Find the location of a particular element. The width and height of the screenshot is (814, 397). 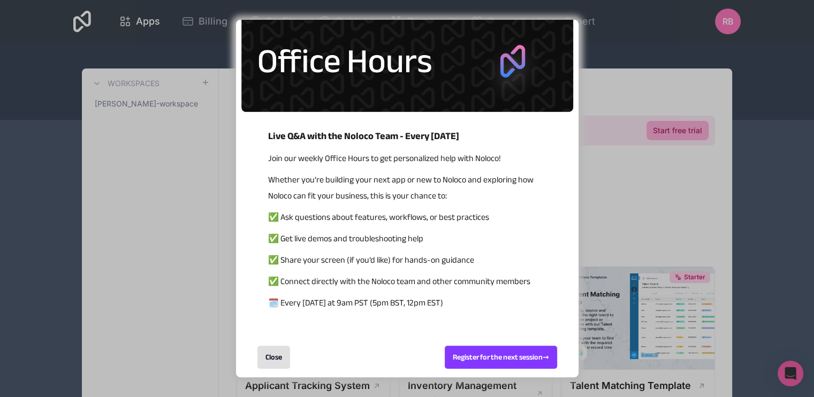

span: ✅ Connect directly with the Noloco team and other community members is located at coordinates (399, 281).